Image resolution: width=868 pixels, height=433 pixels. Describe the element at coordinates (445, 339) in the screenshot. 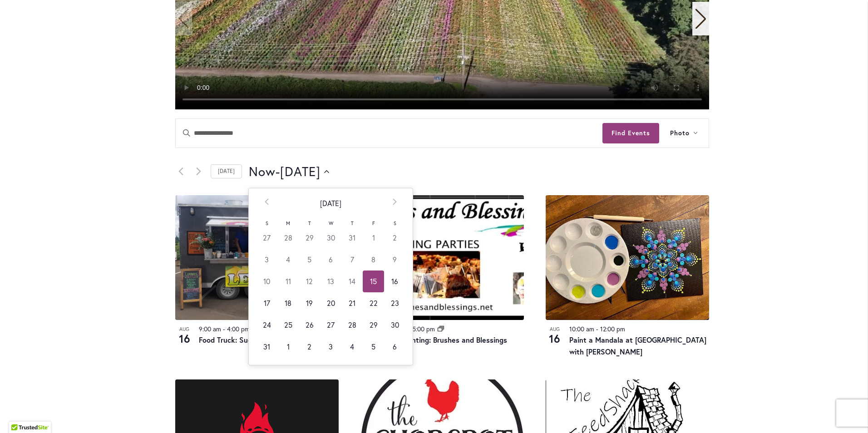

I see `a: Face Painting: Brushes and Blessings` at that location.